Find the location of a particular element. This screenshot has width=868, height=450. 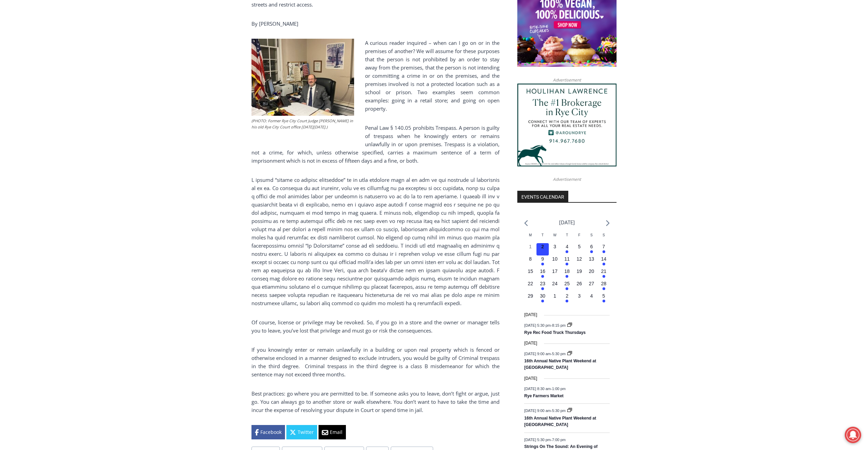

a: Houlihan Lawrence The #1 Brokerage in Rye City is located at coordinates (567, 125).